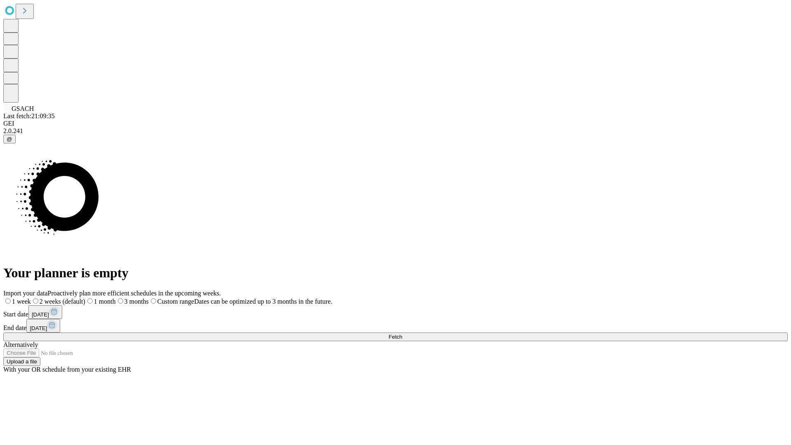 This screenshot has width=791, height=445. I want to click on span: Last fetch: 21:09:35, so click(29, 116).